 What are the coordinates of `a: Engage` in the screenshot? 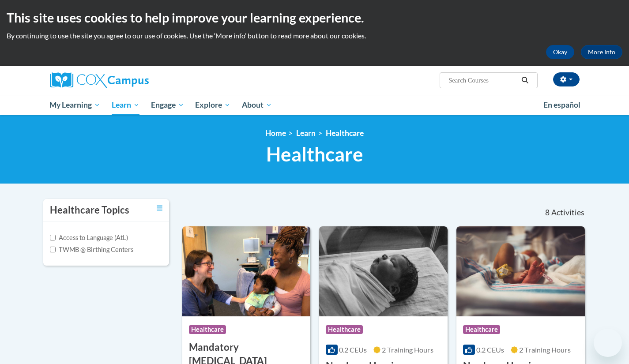 It's located at (167, 105).